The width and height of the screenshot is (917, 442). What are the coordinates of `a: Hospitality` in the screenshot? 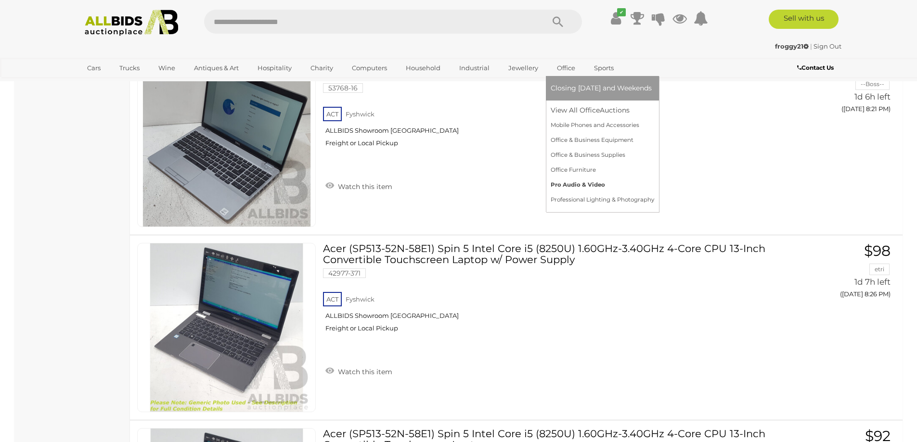 It's located at (274, 68).